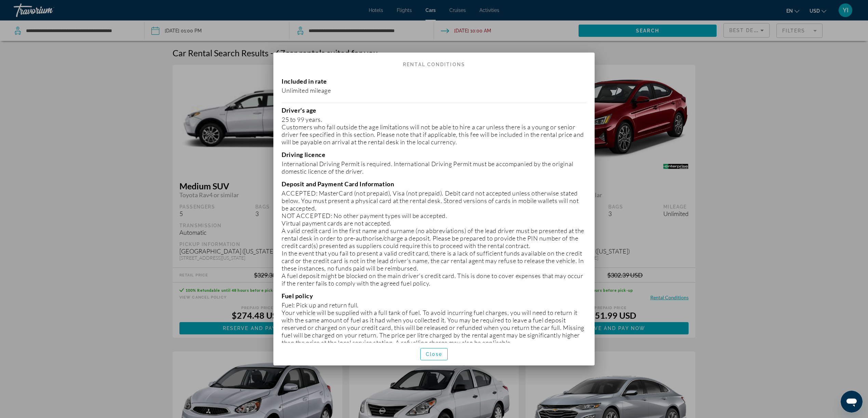  I want to click on p: Fuel: Pick up and return full., so click(434, 305).